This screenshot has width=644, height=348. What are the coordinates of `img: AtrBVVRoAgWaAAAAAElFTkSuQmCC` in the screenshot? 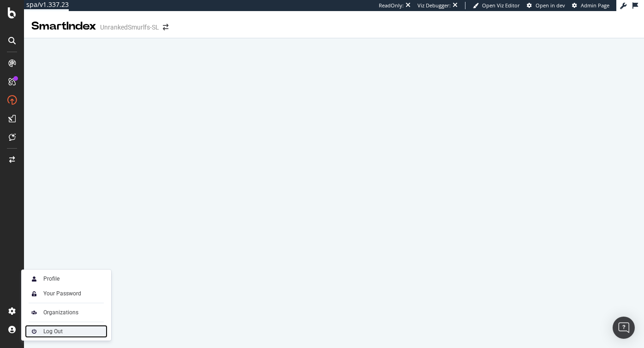 It's located at (34, 312).